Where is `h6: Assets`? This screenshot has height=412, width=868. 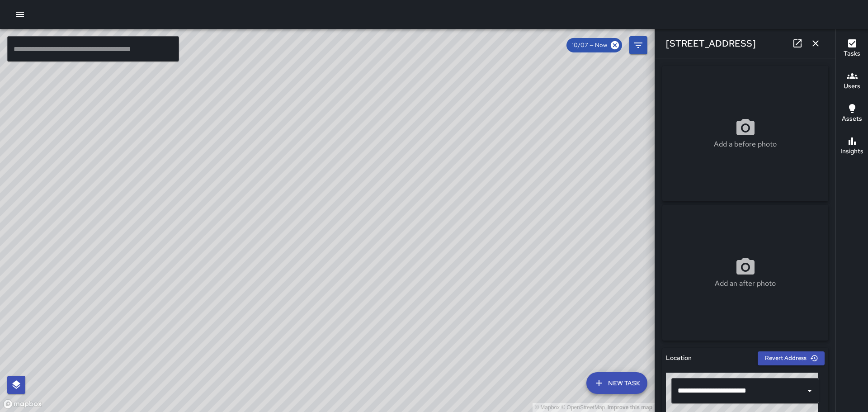 h6: Assets is located at coordinates (851, 119).